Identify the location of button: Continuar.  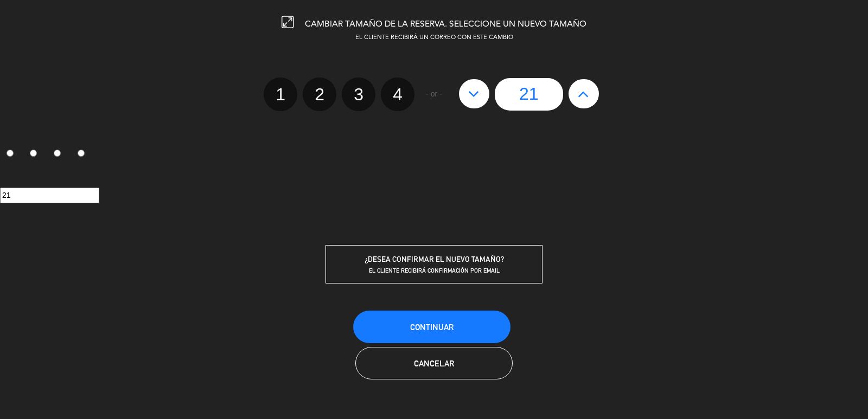
(432, 327).